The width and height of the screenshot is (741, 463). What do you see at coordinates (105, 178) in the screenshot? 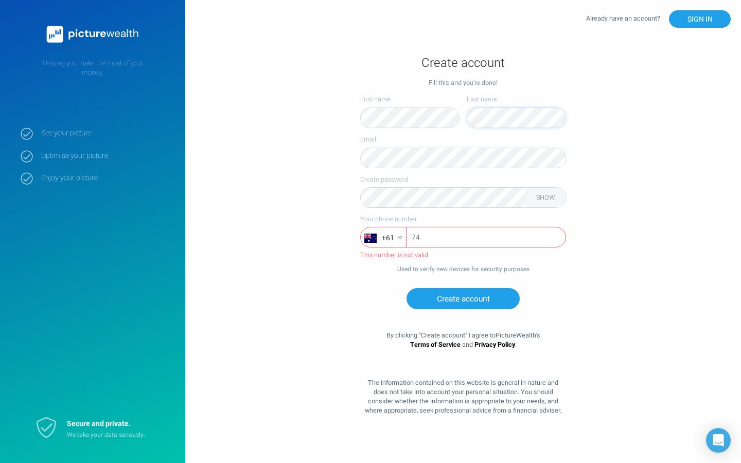
I see `strong: Enjoy your picture` at bounding box center [105, 178].